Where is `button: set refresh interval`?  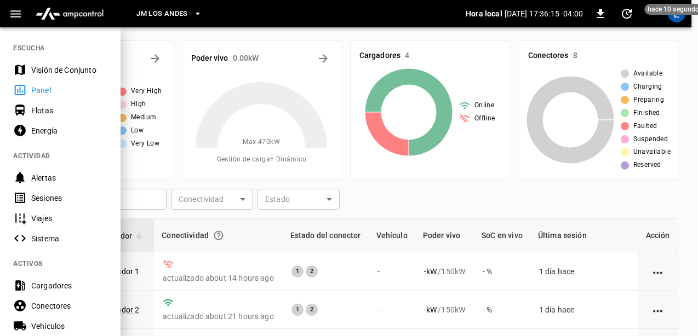 button: set refresh interval is located at coordinates (627, 14).